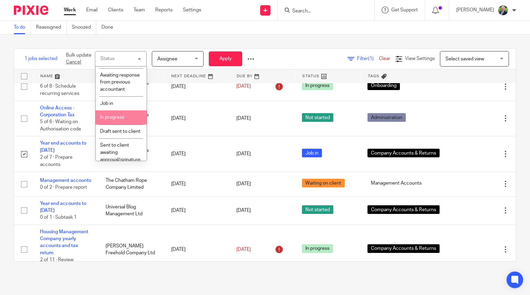 The width and height of the screenshot is (530, 295). Describe the element at coordinates (65, 263) in the screenshot. I see `span: 2 of 11 · Review information from client` at that location.